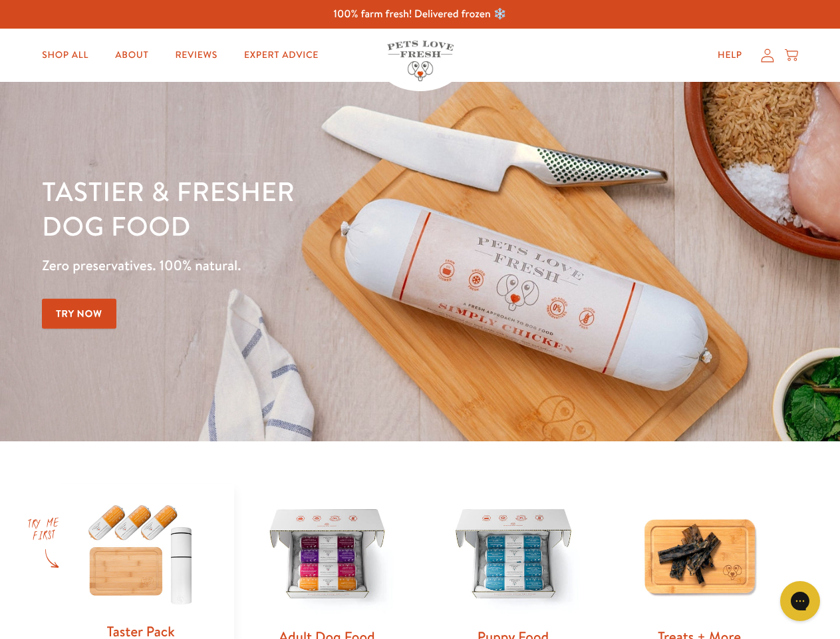 The height and width of the screenshot is (639, 840). I want to click on a: Help, so click(729, 55).